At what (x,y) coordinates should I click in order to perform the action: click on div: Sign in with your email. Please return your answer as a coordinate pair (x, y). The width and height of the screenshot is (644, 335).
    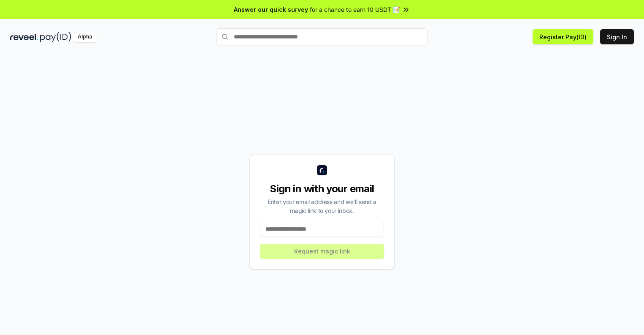
    Looking at the image, I should click on (322, 189).